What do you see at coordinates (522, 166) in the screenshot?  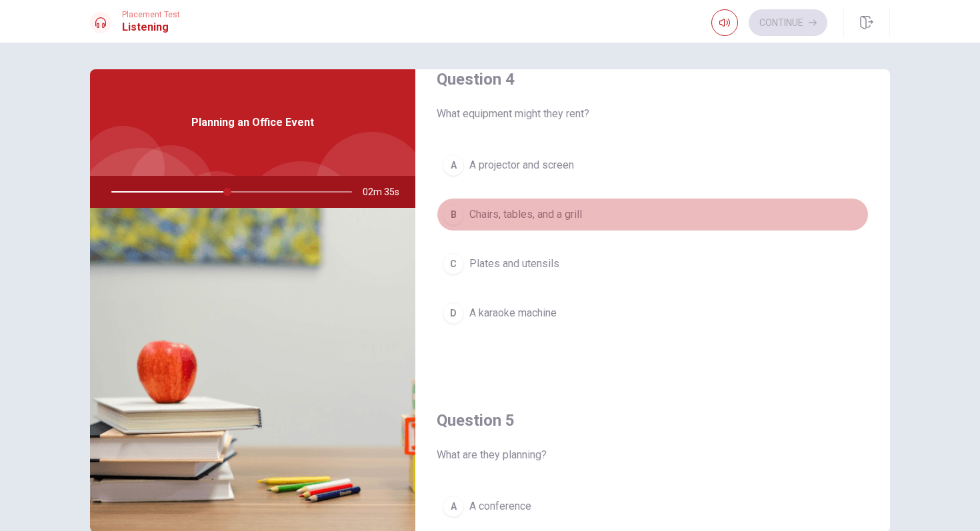 I see `span: A projector and screen` at bounding box center [522, 166].